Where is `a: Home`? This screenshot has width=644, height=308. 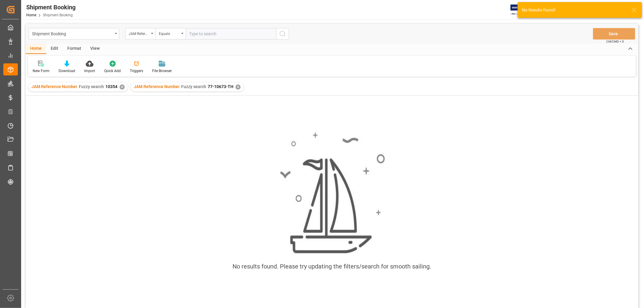 a: Home is located at coordinates (31, 15).